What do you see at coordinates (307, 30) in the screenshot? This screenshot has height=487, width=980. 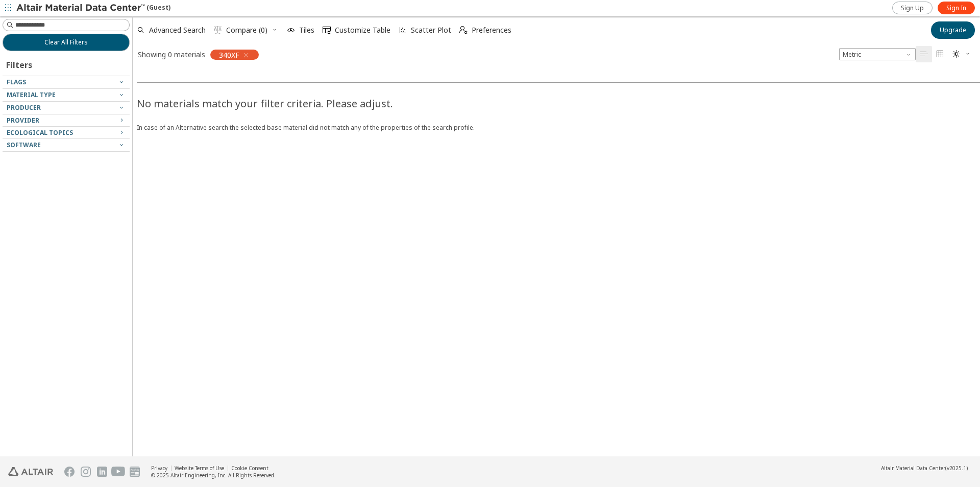 I see `span: Tiles` at bounding box center [307, 30].